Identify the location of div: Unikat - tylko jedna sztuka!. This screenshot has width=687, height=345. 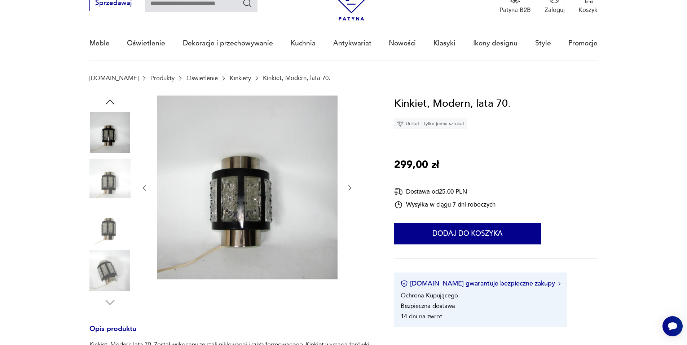
(430, 124).